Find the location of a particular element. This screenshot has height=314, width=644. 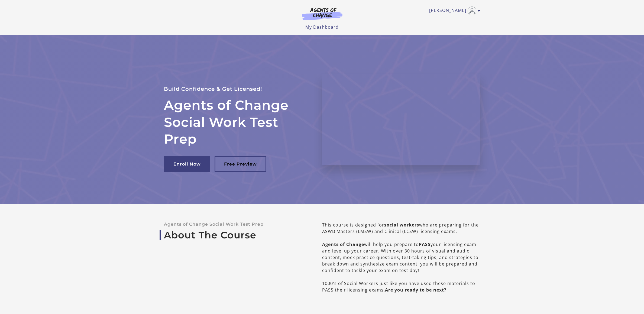

div: This course is designed for who are preparing for the ASWB Masters (LMSW) and Clinical (LCSW) lic... is located at coordinates (402, 258).